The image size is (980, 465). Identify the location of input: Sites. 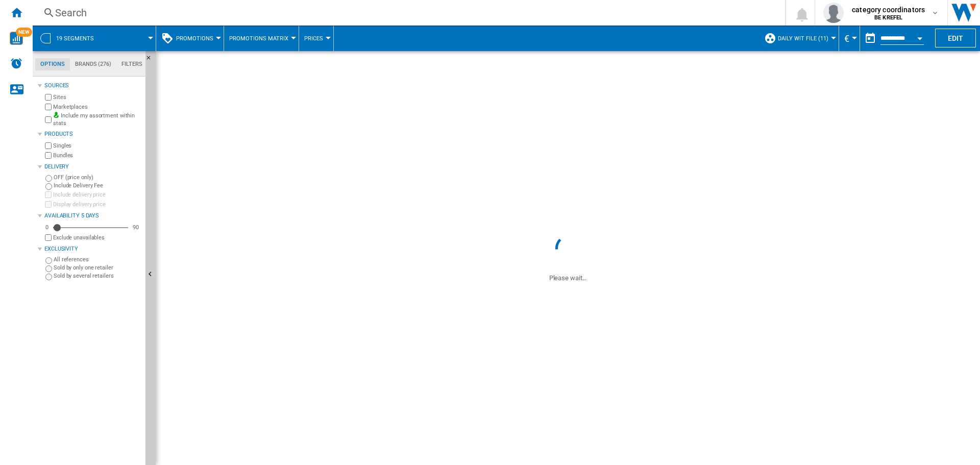
(48, 97).